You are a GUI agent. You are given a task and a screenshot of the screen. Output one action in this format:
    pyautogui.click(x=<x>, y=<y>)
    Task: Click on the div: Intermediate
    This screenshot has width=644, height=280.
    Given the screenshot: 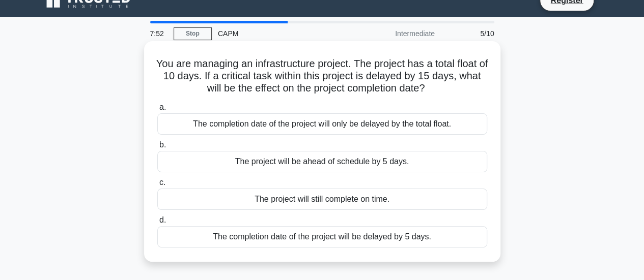 What is the action you would take?
    pyautogui.click(x=396, y=33)
    